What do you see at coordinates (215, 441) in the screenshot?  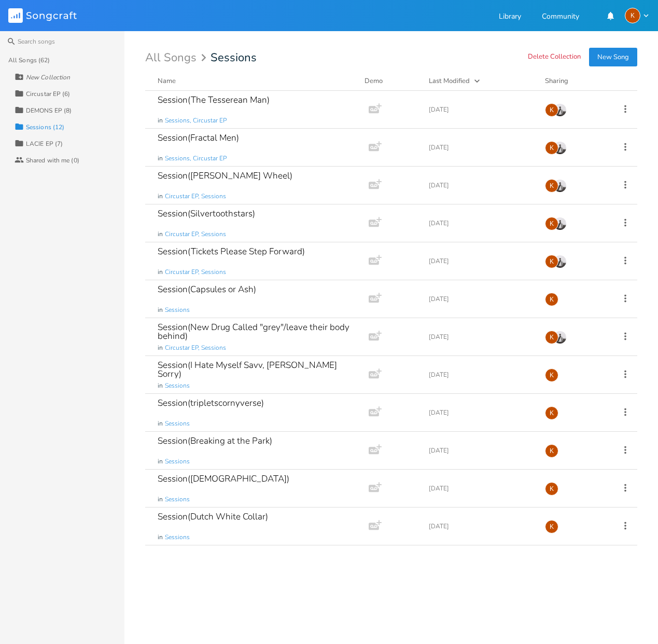 I see `div: Session(Breaking at the Park)` at bounding box center [215, 441].